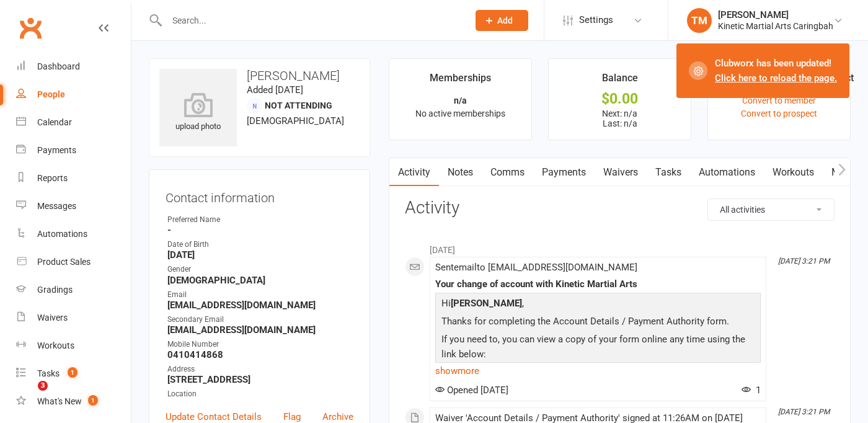  What do you see at coordinates (261, 355) in the screenshot?
I see `strong: 0410414868` at bounding box center [261, 355].